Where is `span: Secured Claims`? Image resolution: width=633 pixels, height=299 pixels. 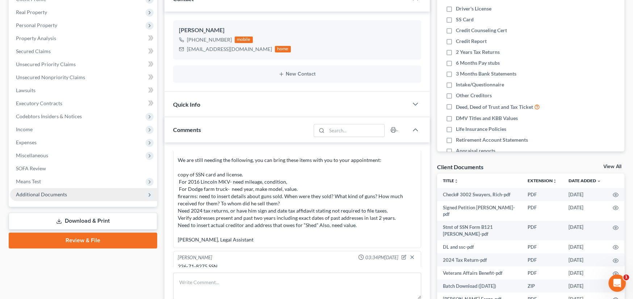 span: Secured Claims is located at coordinates (33, 51).